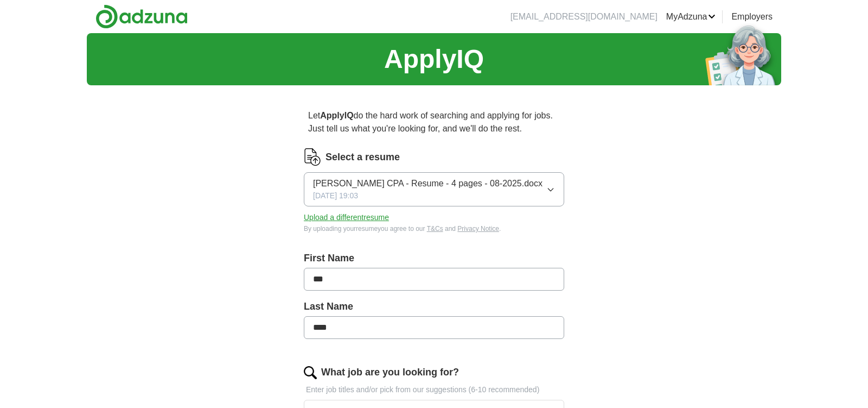 The width and height of the screenshot is (868, 408). What do you see at coordinates (478, 229) in the screenshot?
I see `a: Privacy Notice` at bounding box center [478, 229].